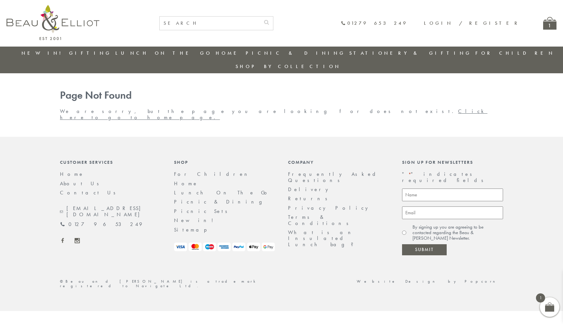 Image resolution: width=563 pixels, height=324 pixels. Describe the element at coordinates (452, 195) in the screenshot. I see `input: Name` at that location.